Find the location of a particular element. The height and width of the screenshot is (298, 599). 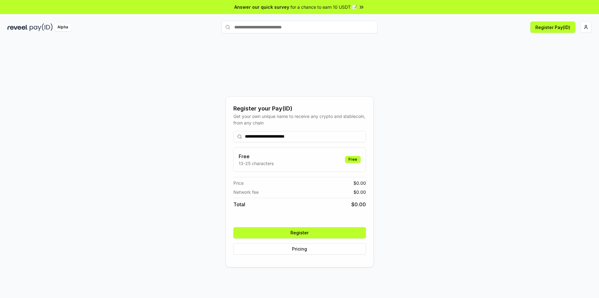

img: pay_id is located at coordinates (41, 27).